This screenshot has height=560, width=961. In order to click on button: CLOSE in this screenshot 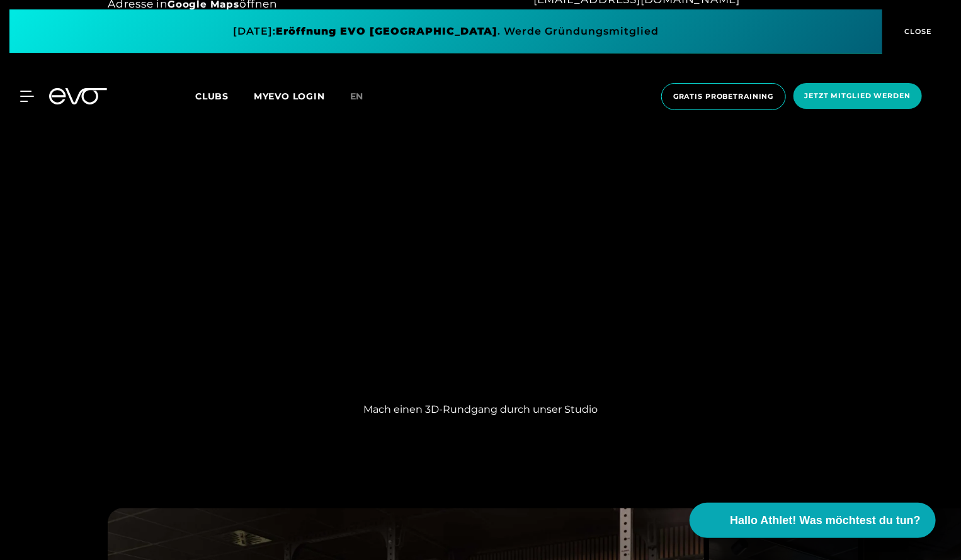, I will do `click(917, 31)`.